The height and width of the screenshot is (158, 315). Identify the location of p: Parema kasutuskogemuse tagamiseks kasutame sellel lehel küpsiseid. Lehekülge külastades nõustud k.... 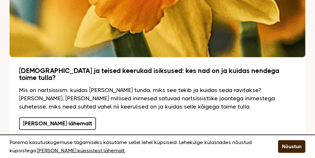
(136, 147).